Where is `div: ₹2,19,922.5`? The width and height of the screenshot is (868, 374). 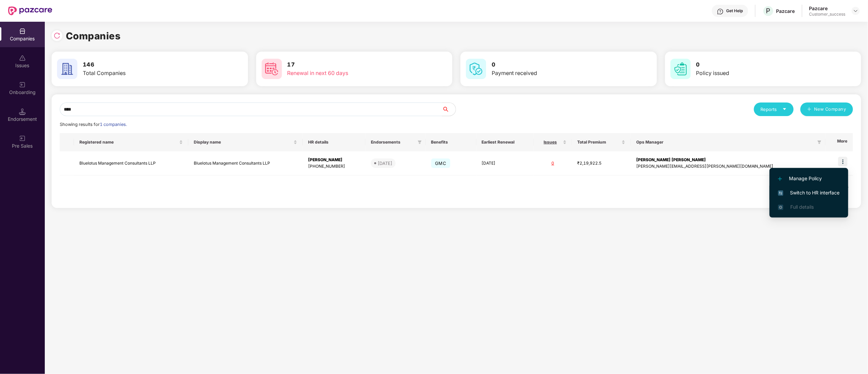
div: ₹2,19,922.5 is located at coordinates (602, 163).